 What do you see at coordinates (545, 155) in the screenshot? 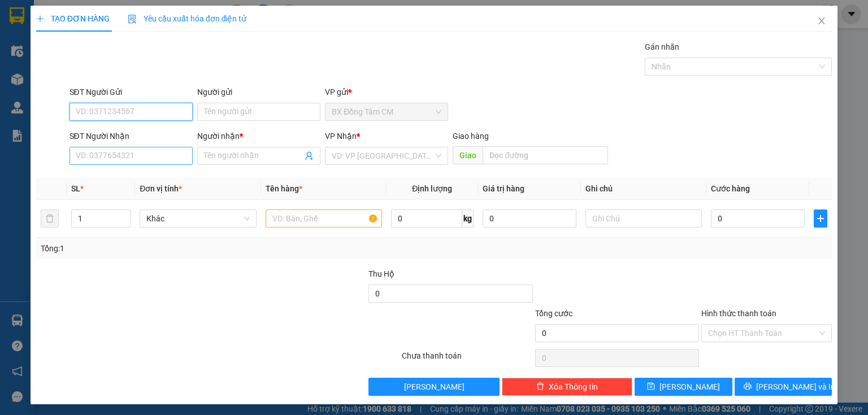
I see `input: Dọc đường` at bounding box center [545, 155].